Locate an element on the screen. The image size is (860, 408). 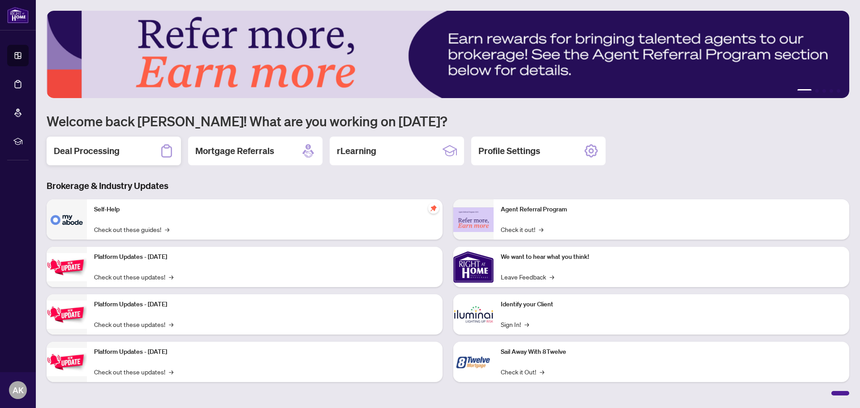
p: Sail Away With 8Twelve is located at coordinates (671, 352).